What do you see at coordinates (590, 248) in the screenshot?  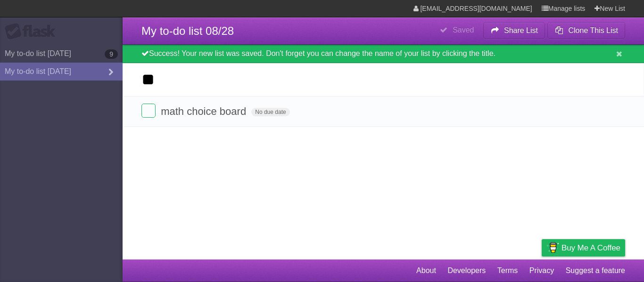 I see `span: Buy me a coffee` at bounding box center [590, 248].